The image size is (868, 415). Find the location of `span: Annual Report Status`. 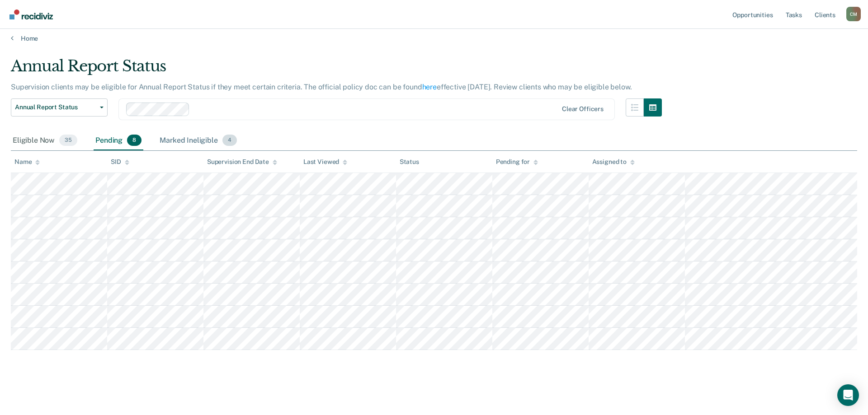

span: Annual Report Status is located at coordinates (55, 107).